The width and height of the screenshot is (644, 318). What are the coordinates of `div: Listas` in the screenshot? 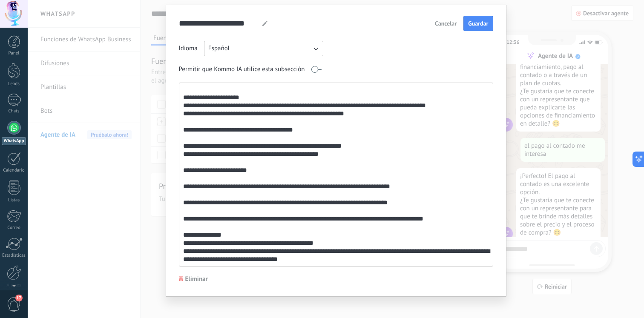 It's located at (14, 200).